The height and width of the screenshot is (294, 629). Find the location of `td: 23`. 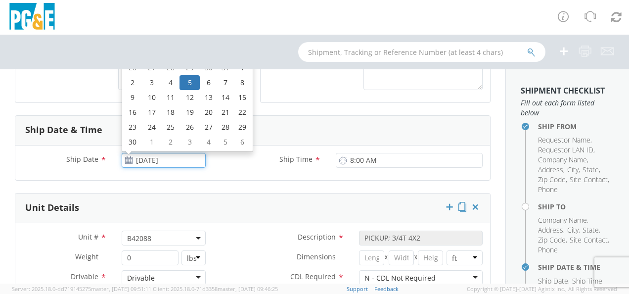

td: 23 is located at coordinates (133, 127).